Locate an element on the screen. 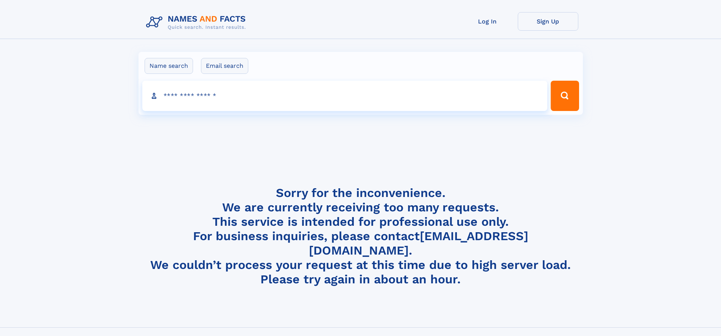 The width and height of the screenshot is (721, 336). img: Logo Names and Facts is located at coordinates (198, 22).